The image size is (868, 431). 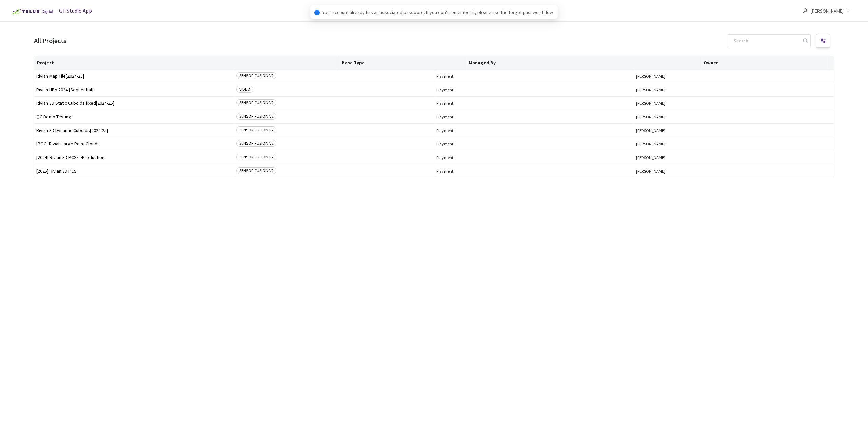 What do you see at coordinates (245, 89) in the screenshot?
I see `span: VIDEO` at bounding box center [245, 89].